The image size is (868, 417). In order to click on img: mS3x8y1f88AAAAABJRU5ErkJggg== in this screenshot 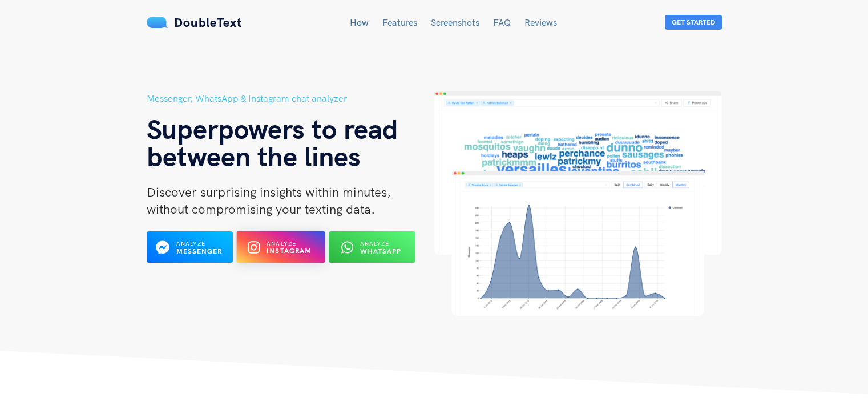, I will do `click(157, 22)`.